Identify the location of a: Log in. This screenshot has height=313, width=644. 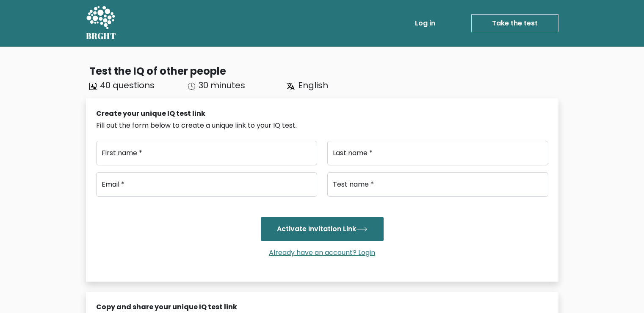
(426, 23).